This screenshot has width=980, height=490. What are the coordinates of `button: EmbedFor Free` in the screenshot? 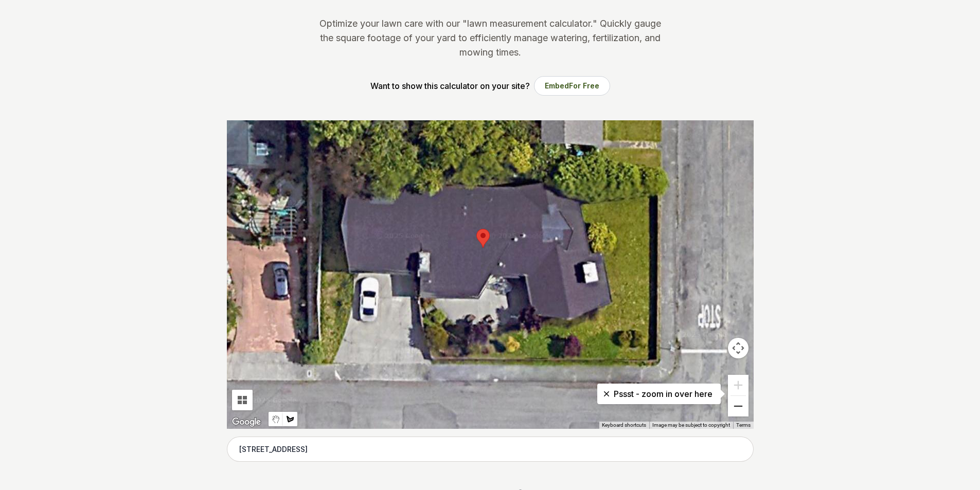 It's located at (572, 86).